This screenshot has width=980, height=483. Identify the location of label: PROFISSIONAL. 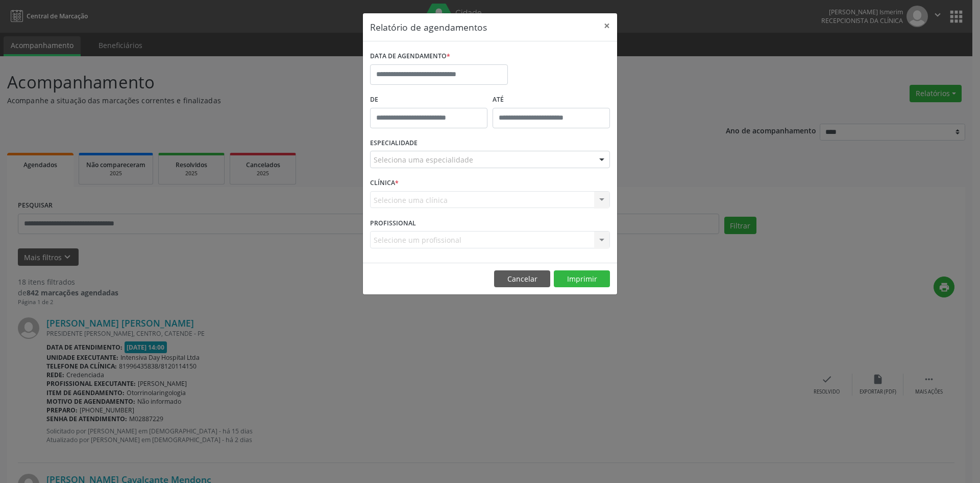
(393, 222).